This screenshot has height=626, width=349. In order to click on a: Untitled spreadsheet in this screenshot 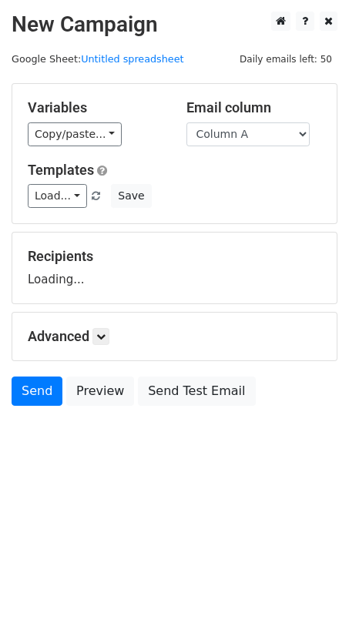, I will do `click(132, 59)`.